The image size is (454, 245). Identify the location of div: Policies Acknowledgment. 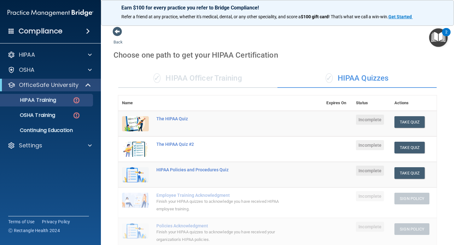
(224, 226).